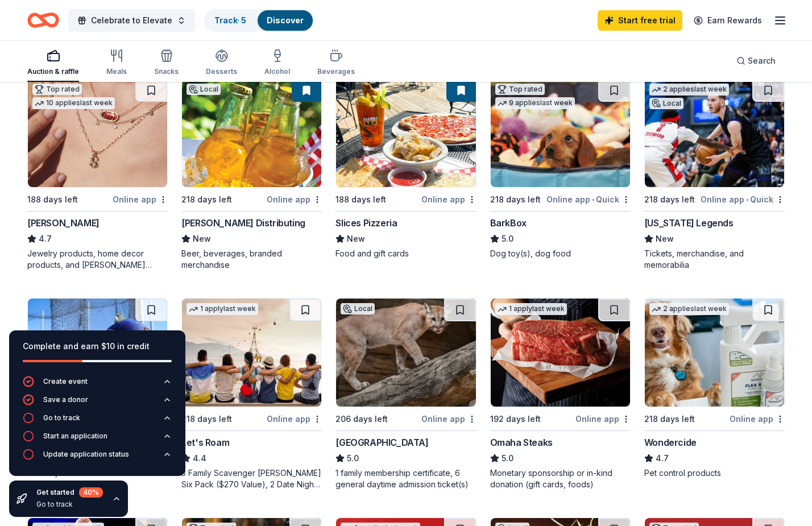  Describe the element at coordinates (560, 353) in the screenshot. I see `img: Image for Omaha Steaks` at that location.